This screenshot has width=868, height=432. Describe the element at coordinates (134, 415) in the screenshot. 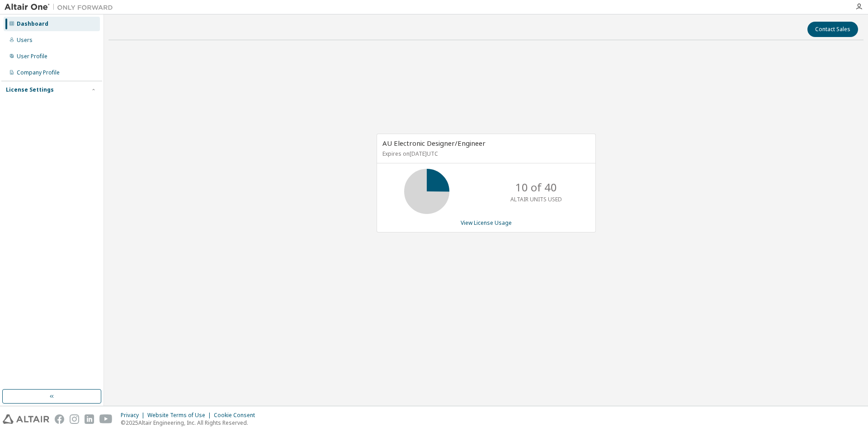

I see `div: Privacy` at that location.